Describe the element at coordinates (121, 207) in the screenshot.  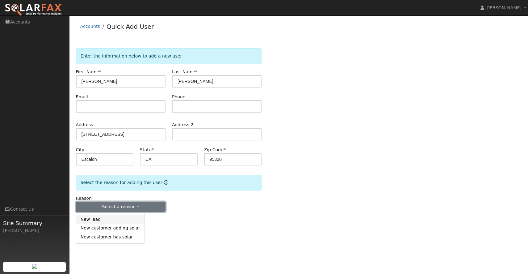
I see `button: Select a reason` at that location.